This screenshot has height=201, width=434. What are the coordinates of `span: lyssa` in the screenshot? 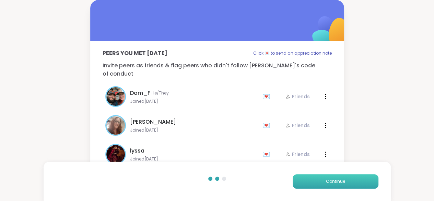 It's located at (137, 151).